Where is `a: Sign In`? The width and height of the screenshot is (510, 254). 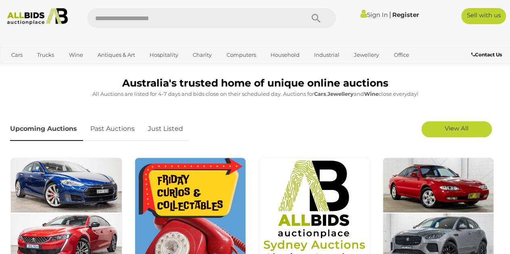 a: Sign In is located at coordinates (374, 15).